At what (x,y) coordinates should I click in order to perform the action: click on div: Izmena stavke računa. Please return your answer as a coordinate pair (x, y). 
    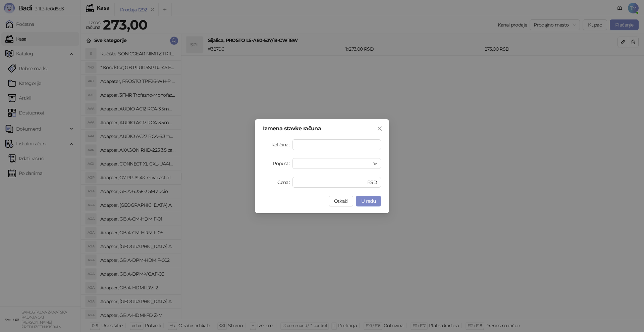
    Looking at the image, I should click on (322, 129).